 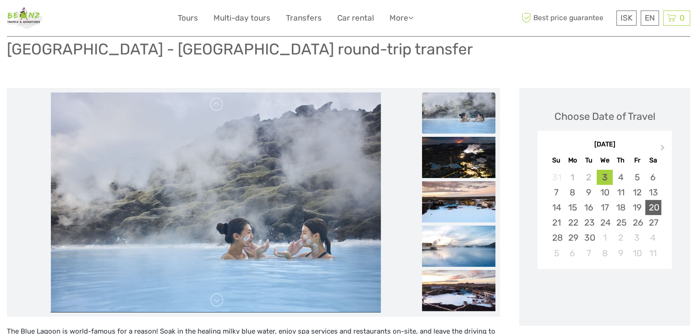 I want to click on div: Loading..., so click(x=604, y=296).